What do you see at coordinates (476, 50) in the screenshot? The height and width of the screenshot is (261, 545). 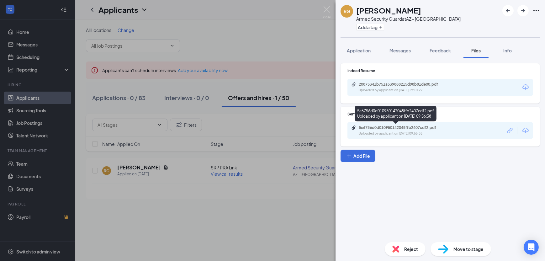 I see `span: Files` at bounding box center [476, 50].